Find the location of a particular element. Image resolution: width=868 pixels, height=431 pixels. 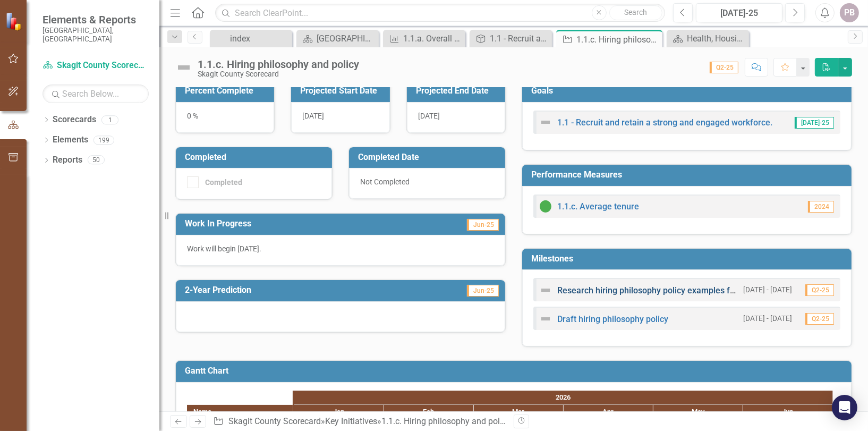

a: Key Initiatives is located at coordinates (351, 421).